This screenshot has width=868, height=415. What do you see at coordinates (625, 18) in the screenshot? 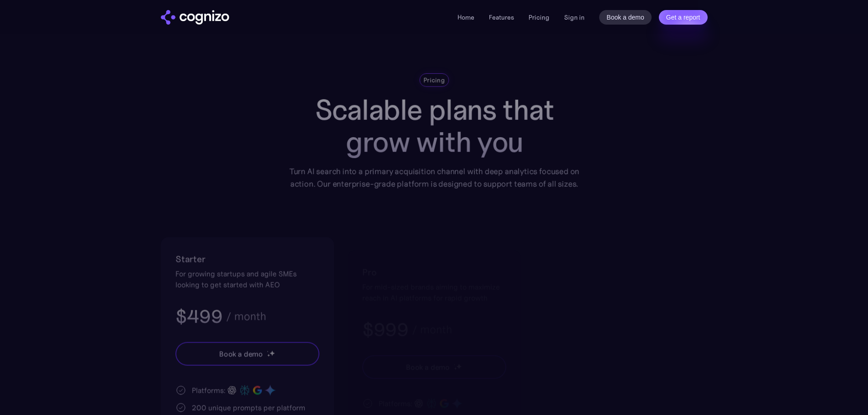
I see `a: Book a demo` at bounding box center [625, 18].